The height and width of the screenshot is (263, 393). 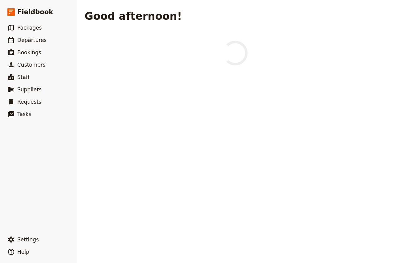 What do you see at coordinates (29, 102) in the screenshot?
I see `span: Requests` at bounding box center [29, 102].